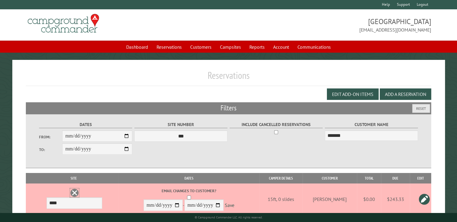  What do you see at coordinates (63, 23) in the screenshot?
I see `img: Campground Commander` at bounding box center [63, 23].